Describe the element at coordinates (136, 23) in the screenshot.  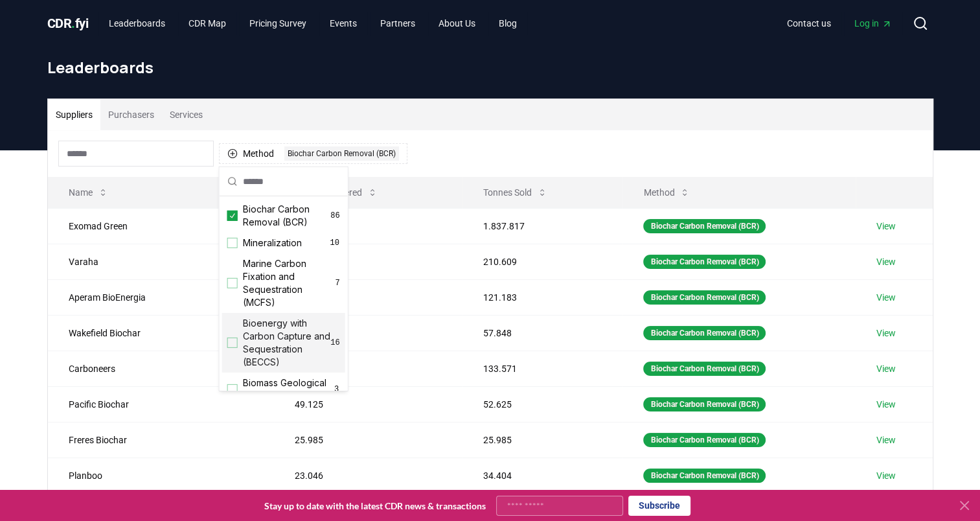
I see `a: Leaderboards` at that location.